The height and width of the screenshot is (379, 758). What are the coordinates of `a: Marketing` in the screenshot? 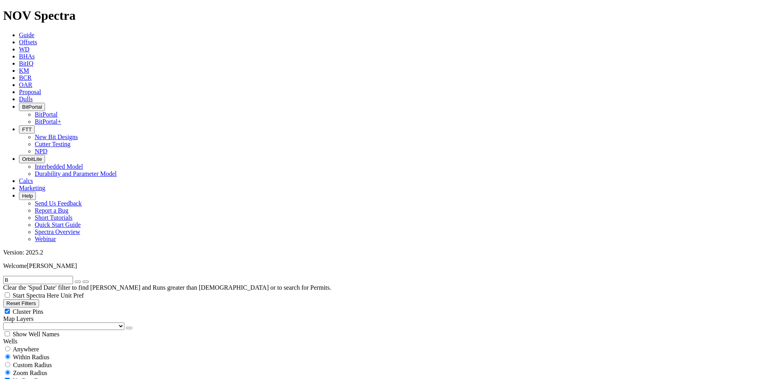 It's located at (32, 188).